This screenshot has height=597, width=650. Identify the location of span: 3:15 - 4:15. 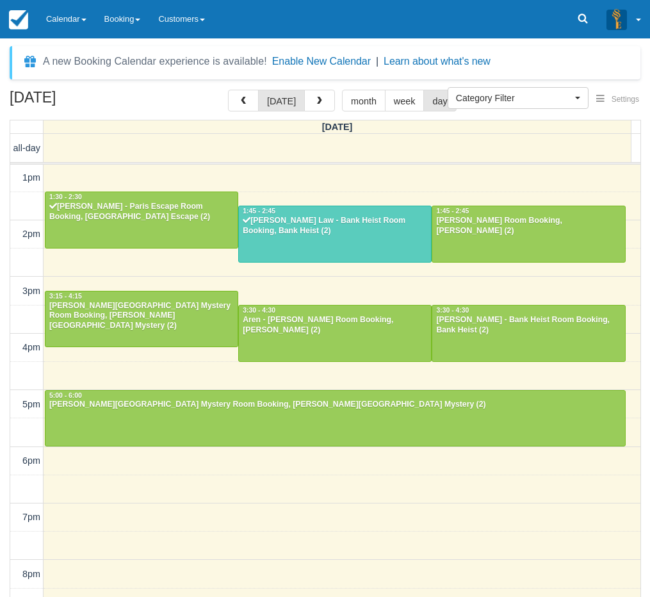
(65, 296).